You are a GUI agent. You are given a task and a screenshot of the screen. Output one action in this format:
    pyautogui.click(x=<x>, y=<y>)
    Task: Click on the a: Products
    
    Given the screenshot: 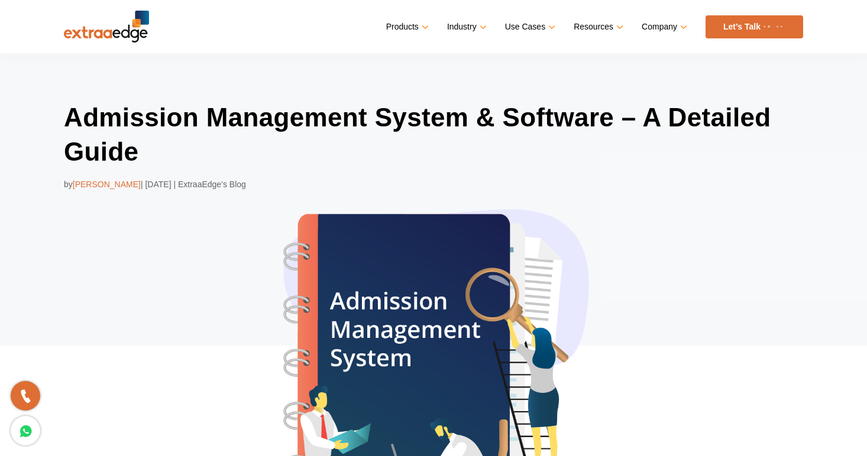 What is the action you would take?
    pyautogui.click(x=406, y=27)
    